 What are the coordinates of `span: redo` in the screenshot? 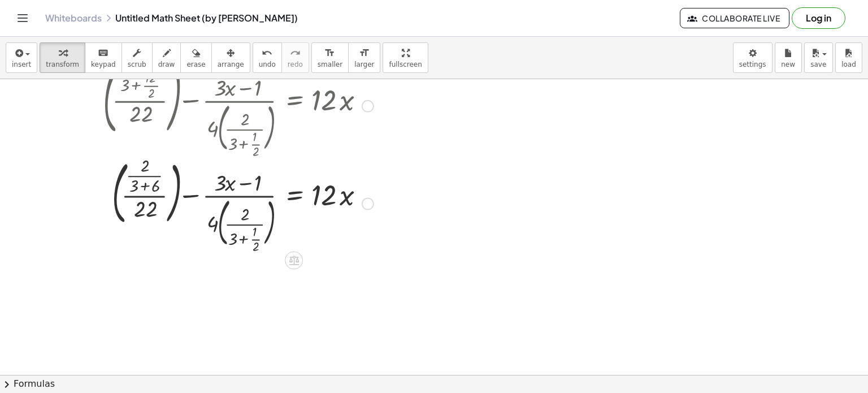 It's located at (295, 65).